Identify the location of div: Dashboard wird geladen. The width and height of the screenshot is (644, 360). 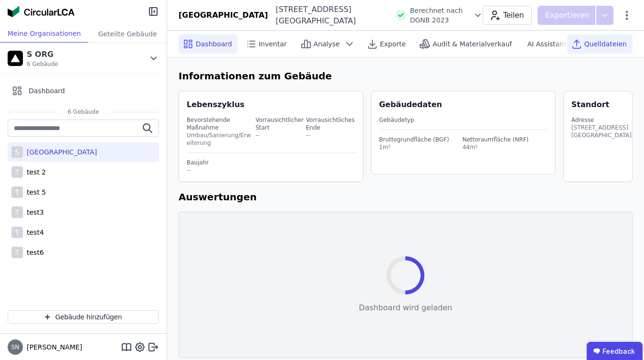
(405, 308).